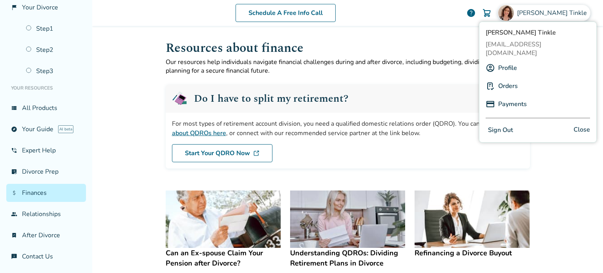  What do you see at coordinates (256, 153) in the screenshot?
I see `img: DL` at bounding box center [256, 153].